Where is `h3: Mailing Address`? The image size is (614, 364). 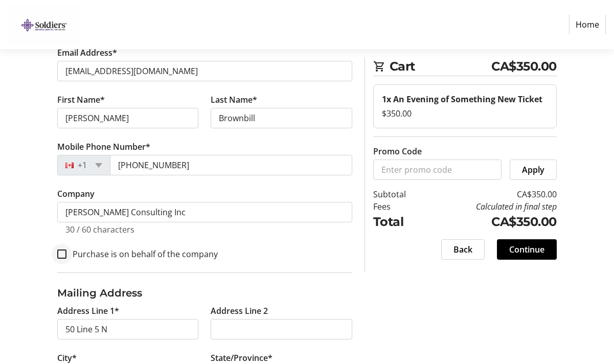 h3: Mailing Address is located at coordinates (205, 293).